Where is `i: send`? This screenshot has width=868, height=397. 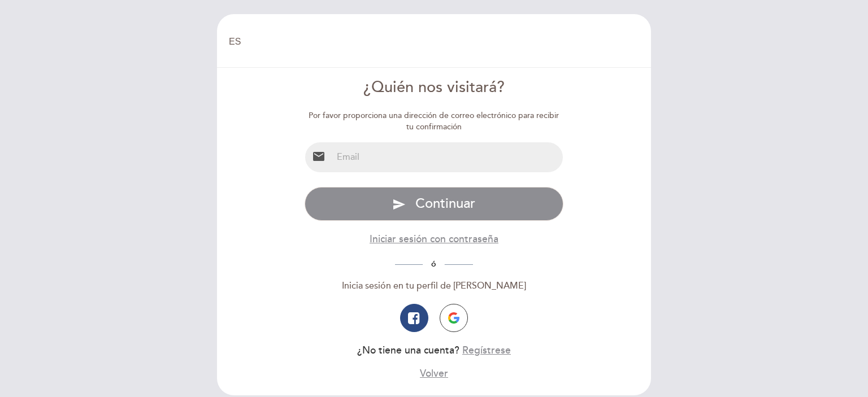 i: send is located at coordinates (399, 204).